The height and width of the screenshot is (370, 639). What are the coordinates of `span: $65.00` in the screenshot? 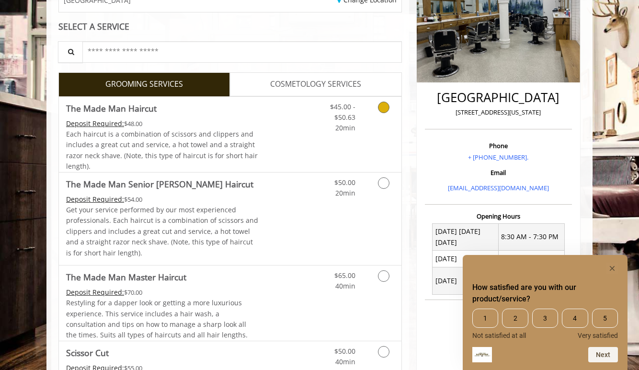 It's located at (345, 275).